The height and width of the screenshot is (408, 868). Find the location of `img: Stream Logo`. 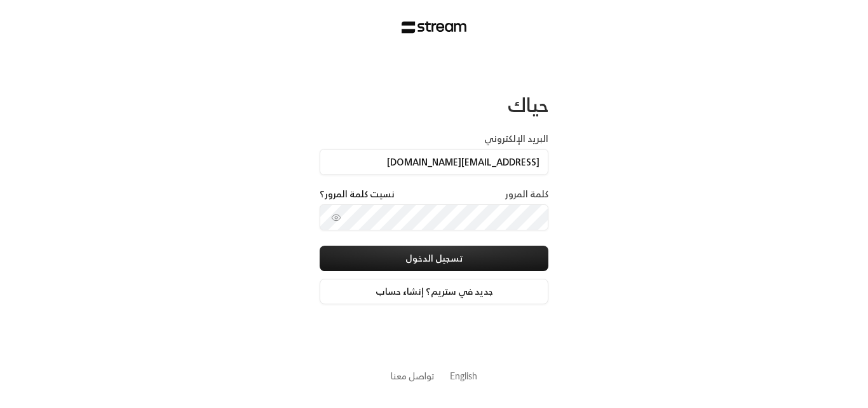

img: Stream Logo is located at coordinates (434, 27).